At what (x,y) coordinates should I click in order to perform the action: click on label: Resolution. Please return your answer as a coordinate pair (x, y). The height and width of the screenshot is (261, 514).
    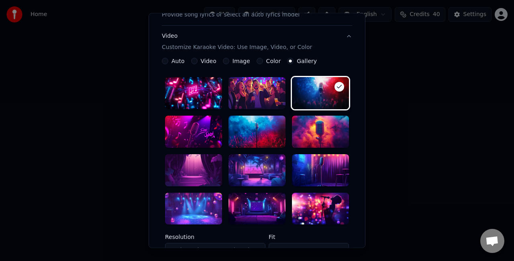
    Looking at the image, I should click on (215, 237).